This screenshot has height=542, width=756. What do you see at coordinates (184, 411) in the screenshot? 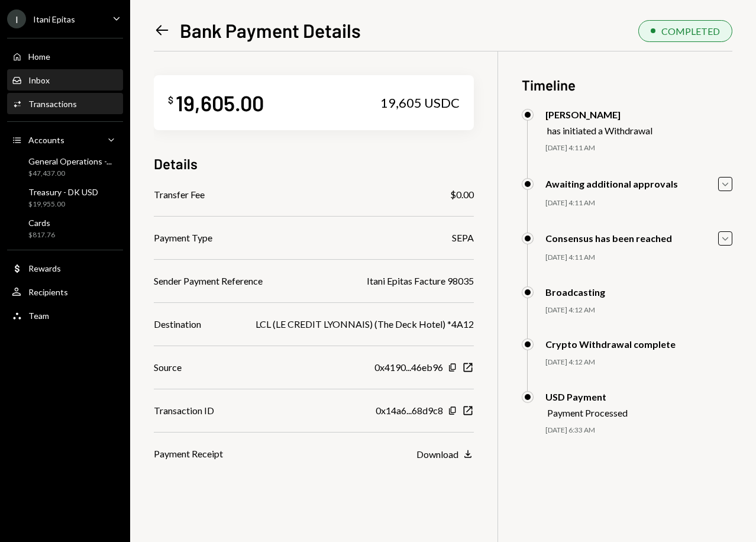
I see `div: Transaction ID` at bounding box center [184, 411].